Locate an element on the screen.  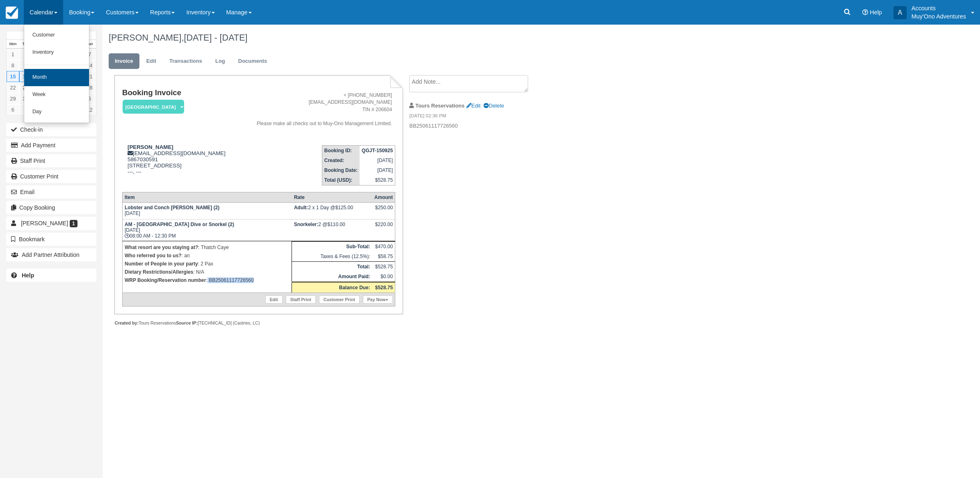
a: 28 is located at coordinates (89, 88).